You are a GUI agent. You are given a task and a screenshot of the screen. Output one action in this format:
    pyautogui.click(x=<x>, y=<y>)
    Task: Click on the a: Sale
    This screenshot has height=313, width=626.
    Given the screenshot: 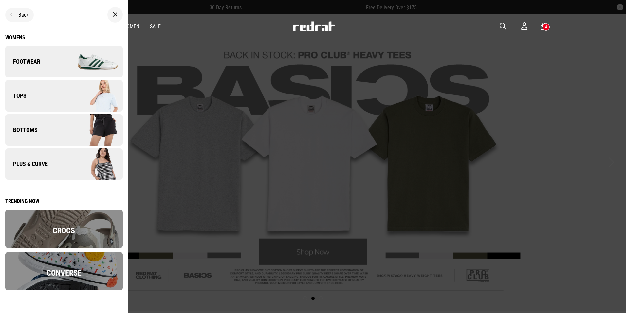 What is the action you would take?
    pyautogui.click(x=155, y=26)
    